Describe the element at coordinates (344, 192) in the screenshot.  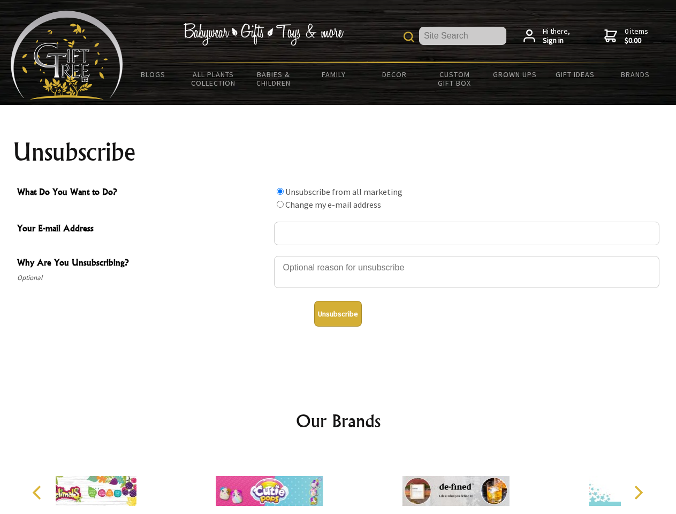
I see `label: Unsubscribe from all marketing` at that location.